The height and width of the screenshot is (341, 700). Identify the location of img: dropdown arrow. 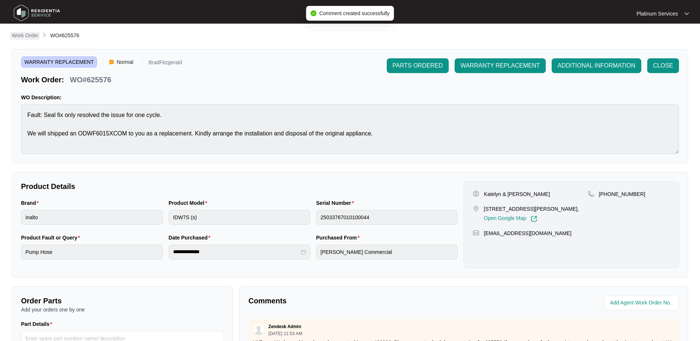
(687, 14).